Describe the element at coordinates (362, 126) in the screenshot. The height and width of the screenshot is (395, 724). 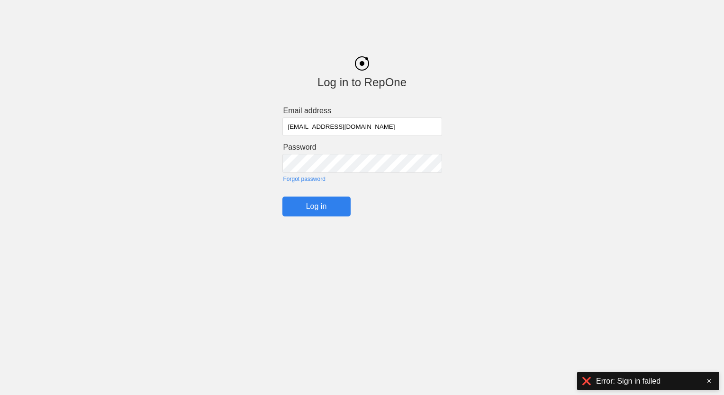
I see `input: name@domain.com` at that location.